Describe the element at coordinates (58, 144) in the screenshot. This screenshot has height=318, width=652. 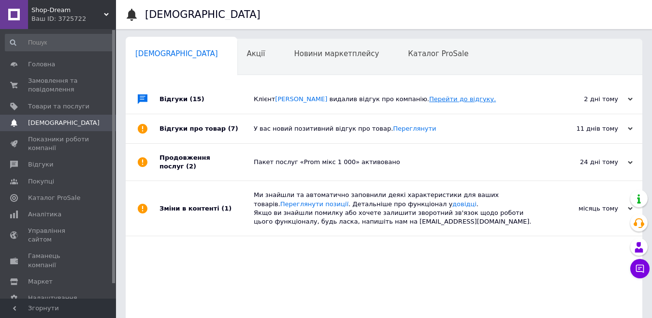
I see `span: Показники роботи компанії` at that location.